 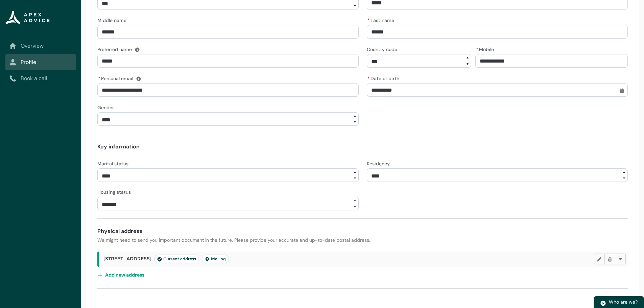 I want to click on label: Last name, so click(x=382, y=19).